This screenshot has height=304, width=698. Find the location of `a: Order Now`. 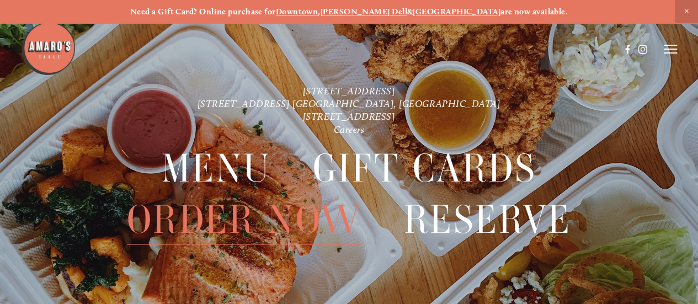

a: Order Now is located at coordinates (245, 219).